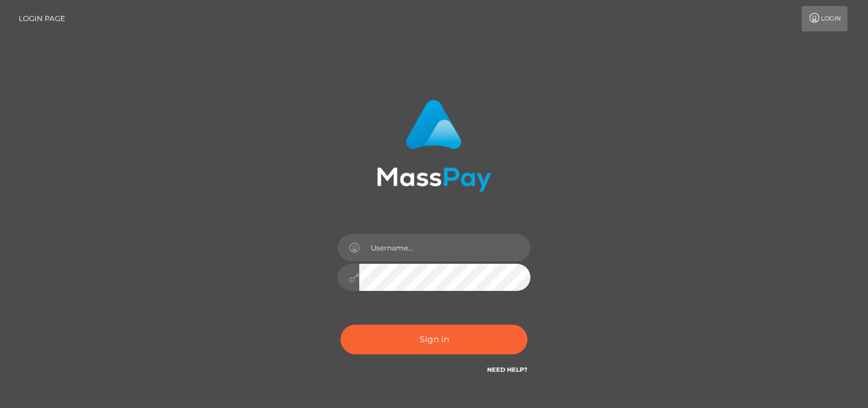 The width and height of the screenshot is (868, 408). What do you see at coordinates (434, 146) in the screenshot?
I see `img: MassPay Login` at bounding box center [434, 146].